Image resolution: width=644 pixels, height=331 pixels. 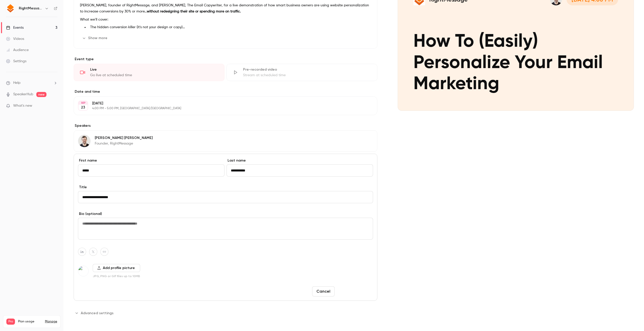 I want to click on h6: RightMessage, so click(x=31, y=8).